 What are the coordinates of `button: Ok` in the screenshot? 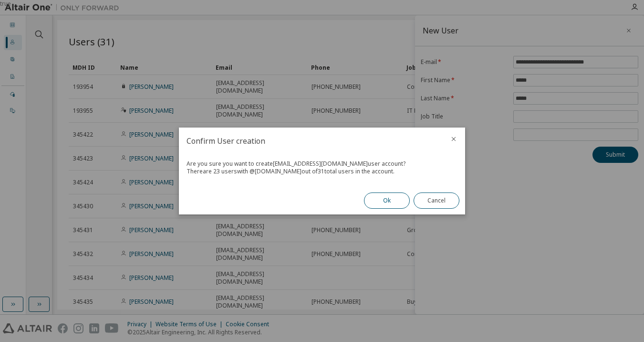 It's located at (387, 200).